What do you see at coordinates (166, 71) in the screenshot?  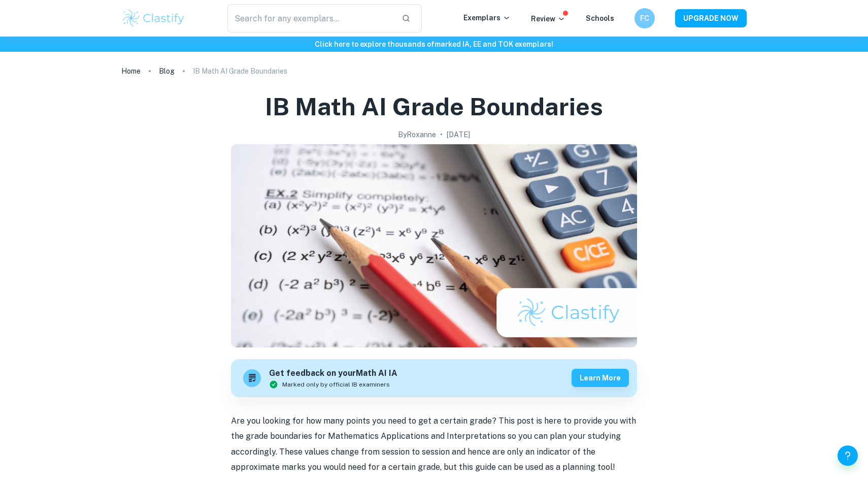 I see `a: Blog` at bounding box center [166, 71].